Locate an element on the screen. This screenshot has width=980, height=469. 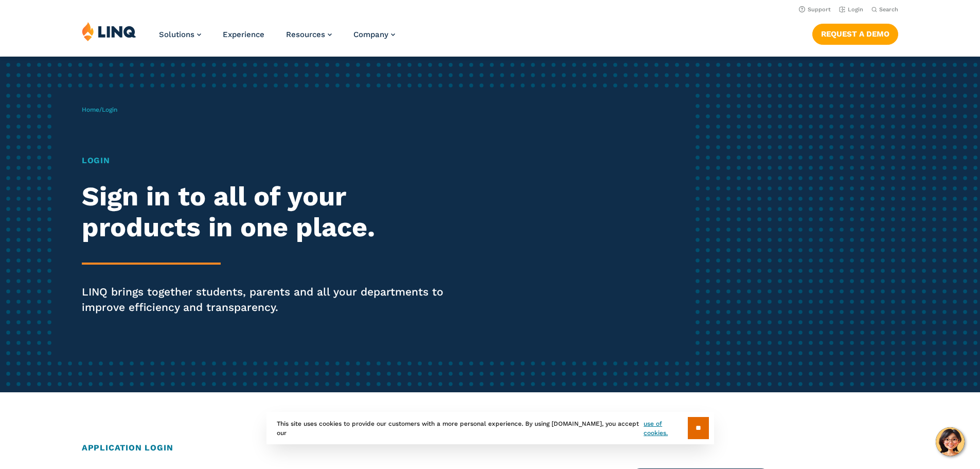
a: Resources is located at coordinates (308, 35).